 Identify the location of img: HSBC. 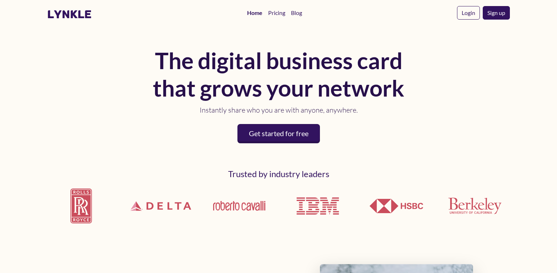
(396, 206).